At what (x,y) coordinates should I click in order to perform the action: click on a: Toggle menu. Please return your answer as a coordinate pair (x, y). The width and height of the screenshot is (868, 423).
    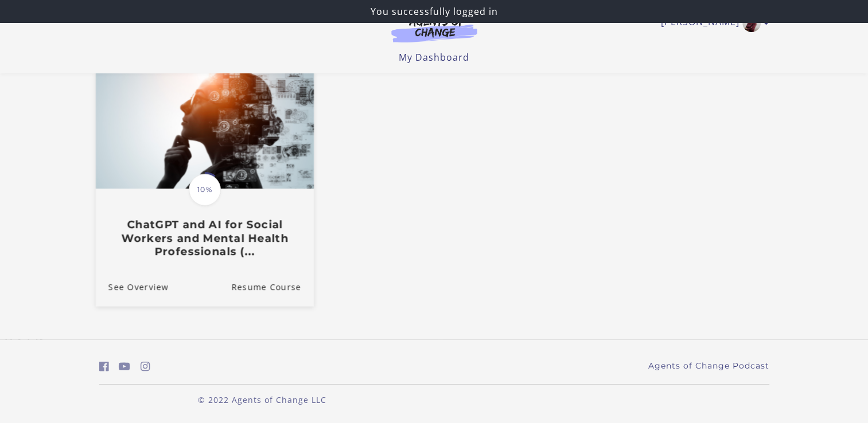
    Looking at the image, I should click on (712, 23).